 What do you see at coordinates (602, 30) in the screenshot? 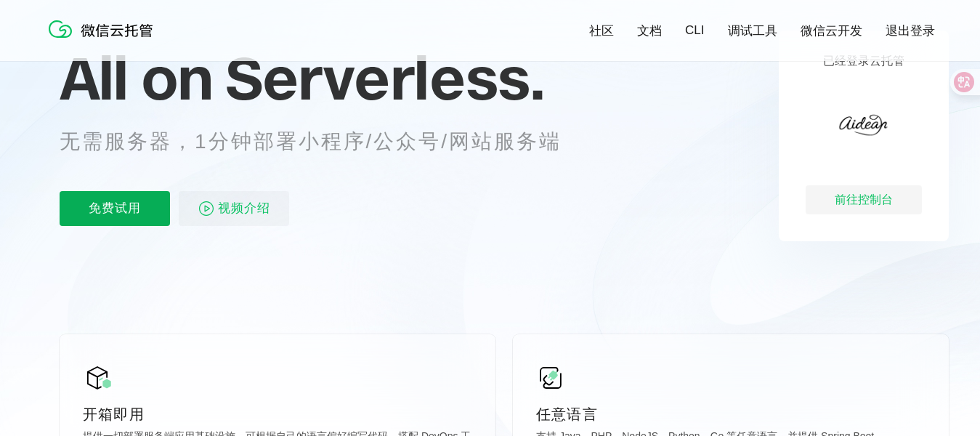
I see `a: 社区` at bounding box center [602, 30].